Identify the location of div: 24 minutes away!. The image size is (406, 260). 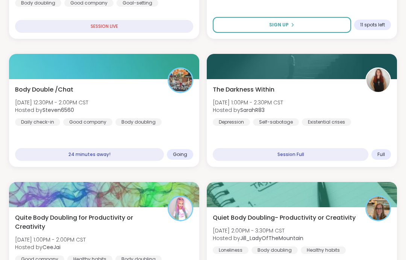
(90, 154).